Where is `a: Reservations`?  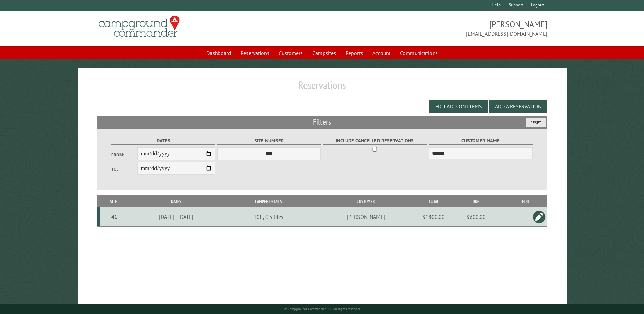 a: Reservations is located at coordinates (255, 53).